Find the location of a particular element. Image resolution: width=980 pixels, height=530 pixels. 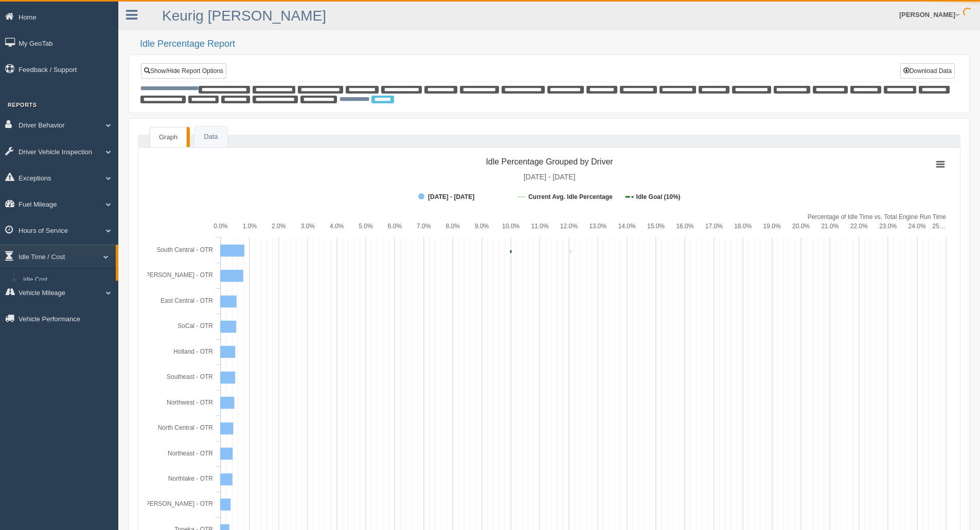

tspan: Northwest - OTR is located at coordinates (190, 403).